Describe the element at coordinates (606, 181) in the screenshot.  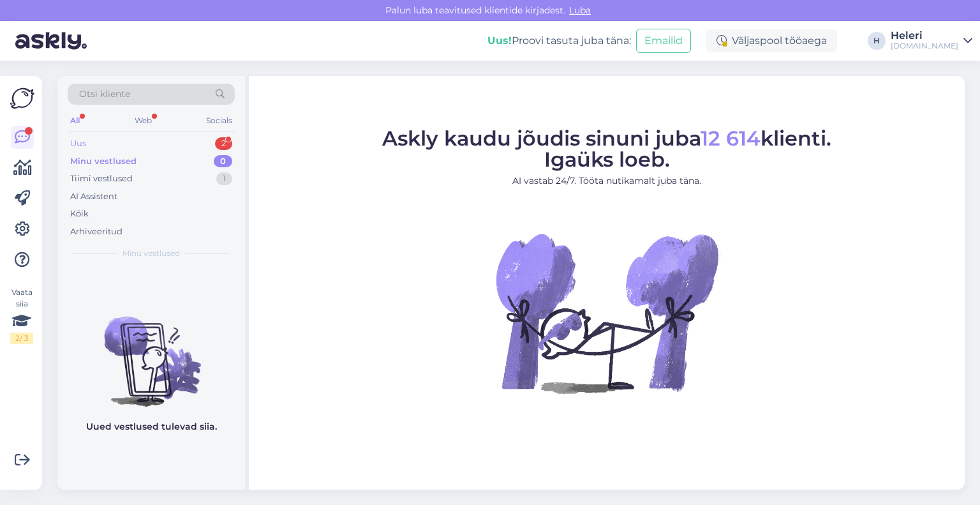
I see `p: AI vastab 24/7. Tööta nutikamalt juba täna.` at that location.